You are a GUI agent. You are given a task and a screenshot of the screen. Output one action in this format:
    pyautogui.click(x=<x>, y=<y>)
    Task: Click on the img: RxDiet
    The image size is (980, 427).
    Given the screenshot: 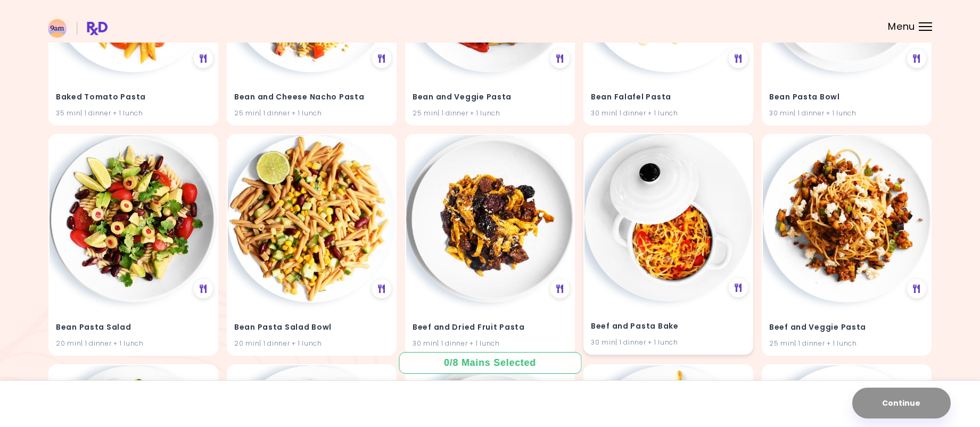 What is the action you would take?
    pyautogui.click(x=78, y=28)
    